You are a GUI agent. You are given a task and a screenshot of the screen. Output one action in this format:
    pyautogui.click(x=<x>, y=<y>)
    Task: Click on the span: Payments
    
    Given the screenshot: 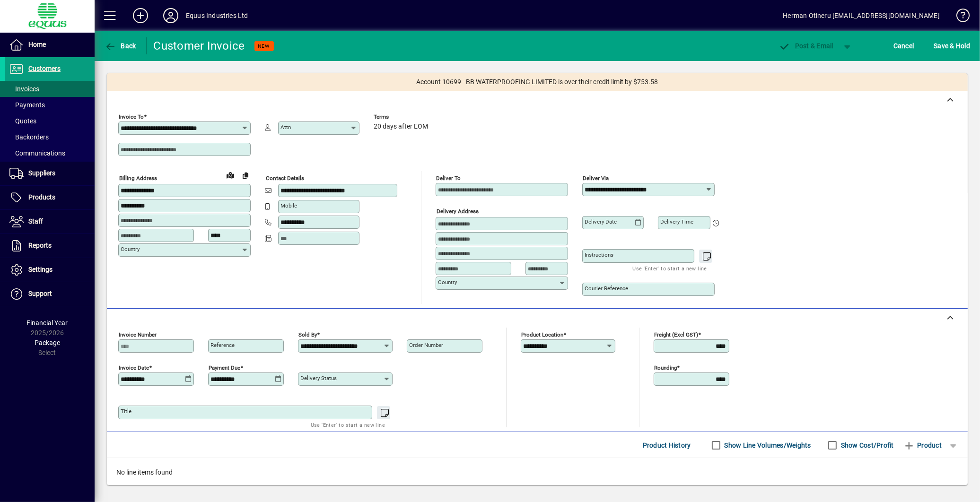 What is the action you would take?
    pyautogui.click(x=27, y=105)
    